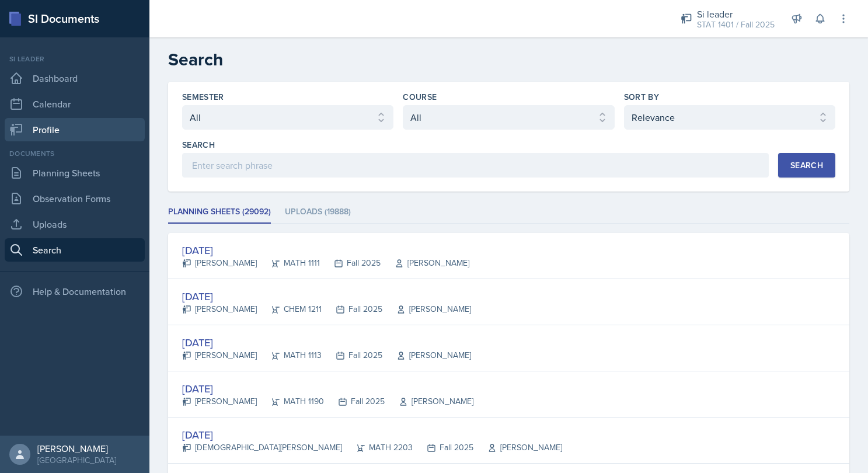 This screenshot has width=868, height=473. What do you see at coordinates (289, 355) in the screenshot?
I see `div: MATH 1113` at bounding box center [289, 355].